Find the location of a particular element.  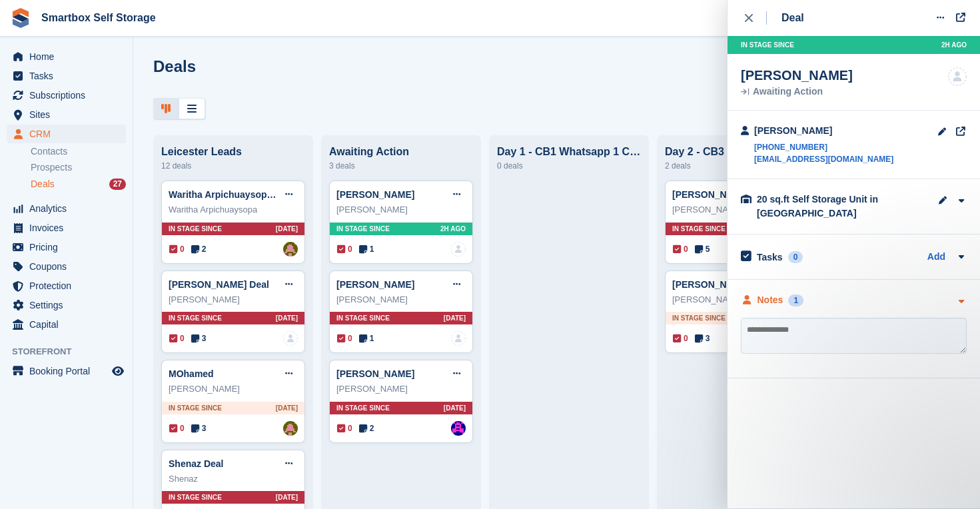

div: 0 is located at coordinates (796, 257).